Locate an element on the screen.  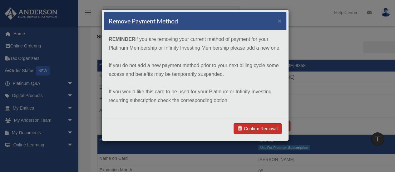
h4: Remove Payment Method is located at coordinates (143, 21).